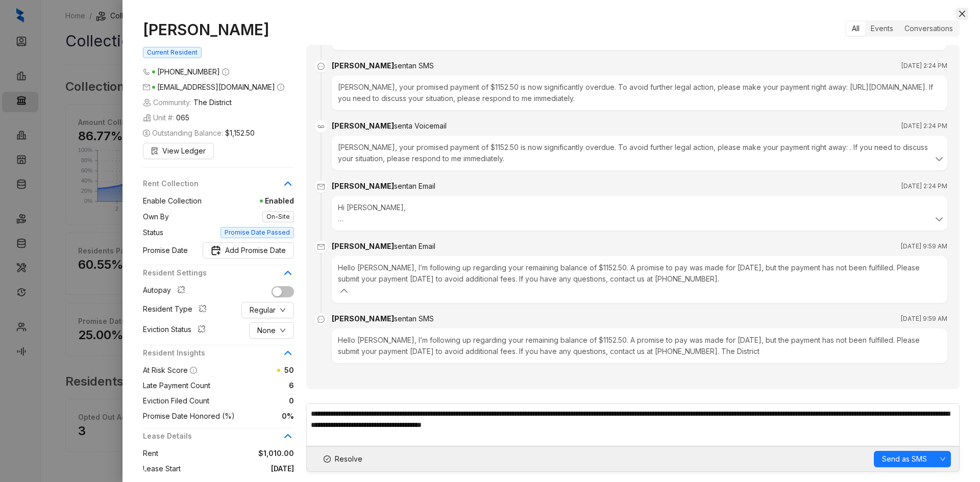 The width and height of the screenshot is (980, 482). Describe the element at coordinates (177, 311) in the screenshot. I see `div: Resident Type` at that location.